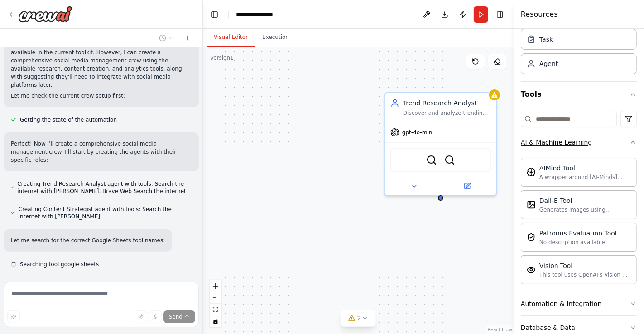  I want to click on button: Automation & Integration, so click(579, 304).